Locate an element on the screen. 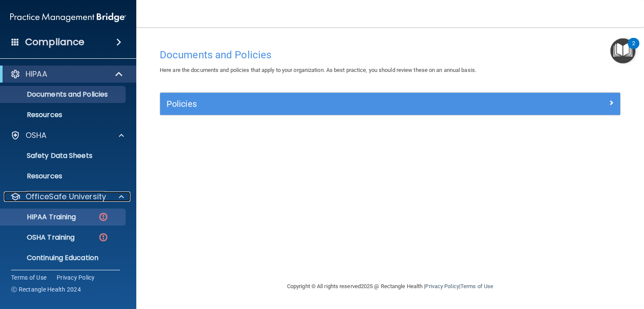  p: OfficeSafe University is located at coordinates (66, 196).